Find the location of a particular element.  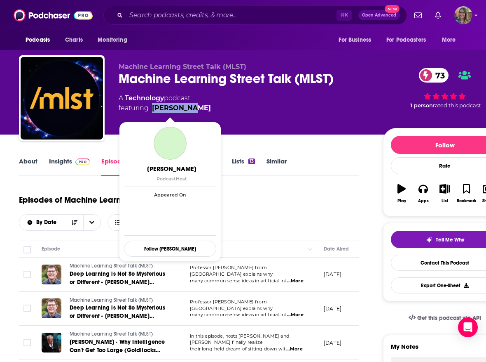

input: Search podcasts, credits, & more... is located at coordinates (231, 15).